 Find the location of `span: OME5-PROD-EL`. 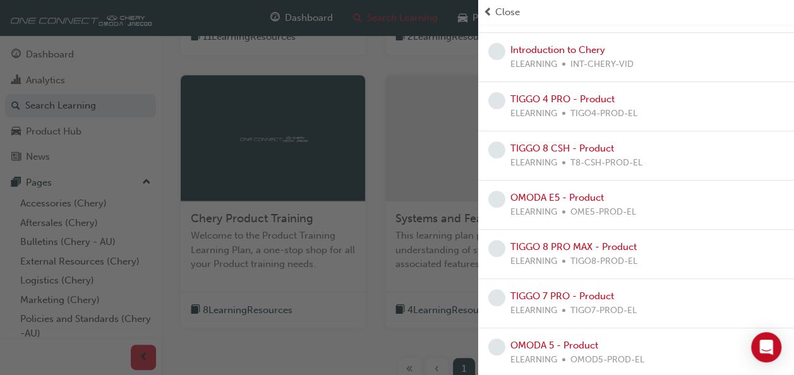

span: OME5-PROD-EL is located at coordinates (604, 212).